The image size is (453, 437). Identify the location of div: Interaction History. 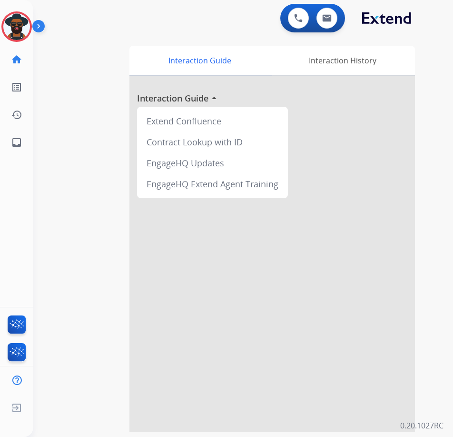
(342, 60).